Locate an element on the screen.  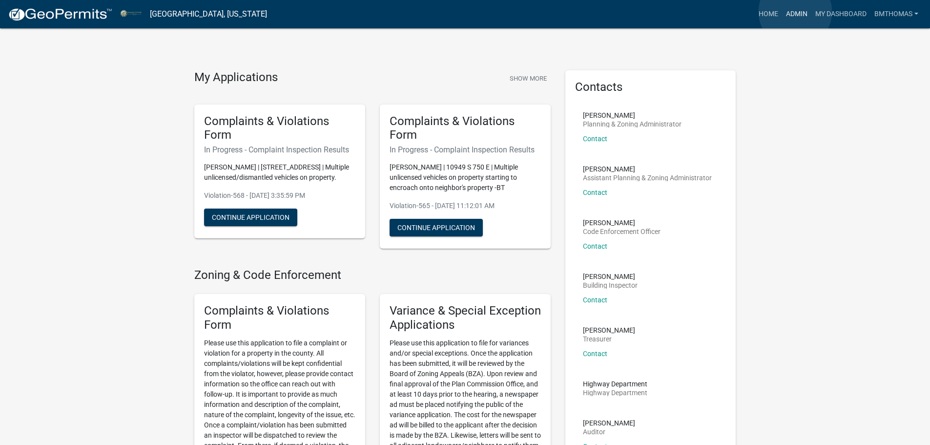
p: Building Inspector is located at coordinates (610, 285).